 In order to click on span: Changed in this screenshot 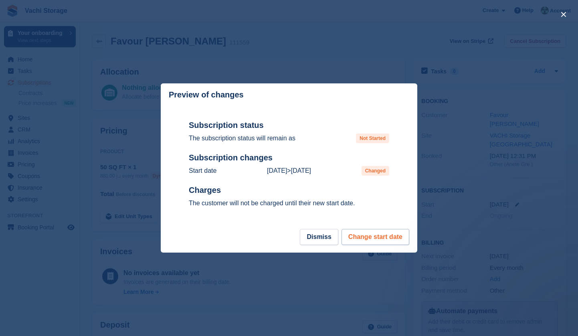, I will do `click(375, 171)`.